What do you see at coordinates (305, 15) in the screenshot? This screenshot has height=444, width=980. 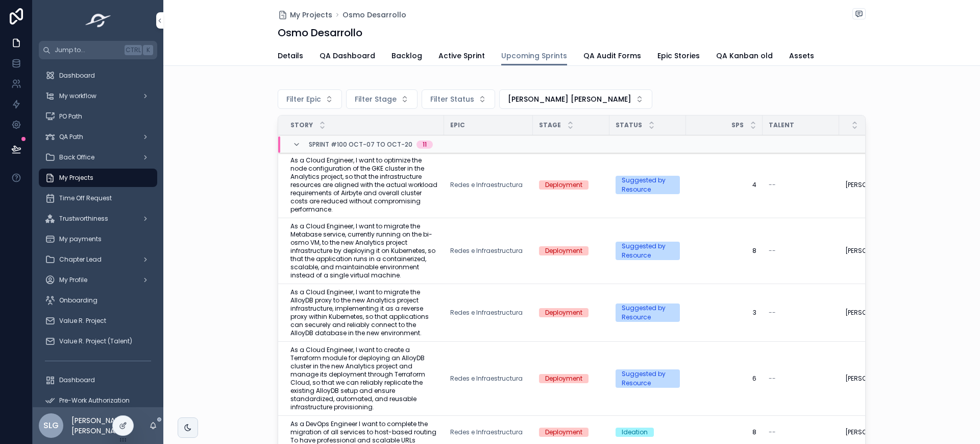 I see `a: My Projects` at bounding box center [305, 15].